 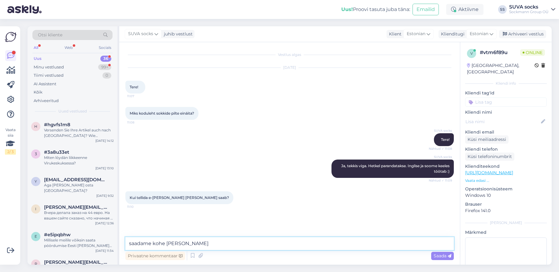 I want to click on span: Saada, so click(x=442, y=256).